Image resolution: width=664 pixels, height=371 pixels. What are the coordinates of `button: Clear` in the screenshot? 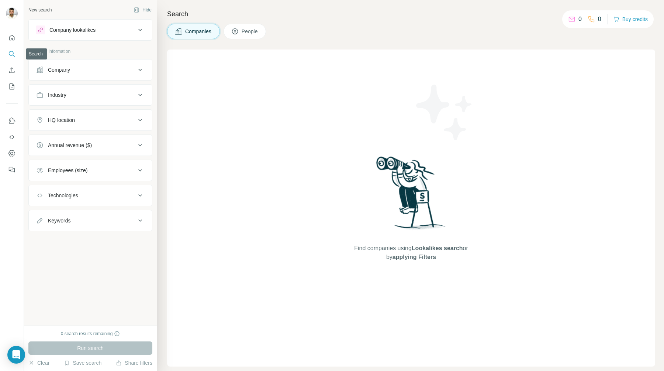 It's located at (39, 362).